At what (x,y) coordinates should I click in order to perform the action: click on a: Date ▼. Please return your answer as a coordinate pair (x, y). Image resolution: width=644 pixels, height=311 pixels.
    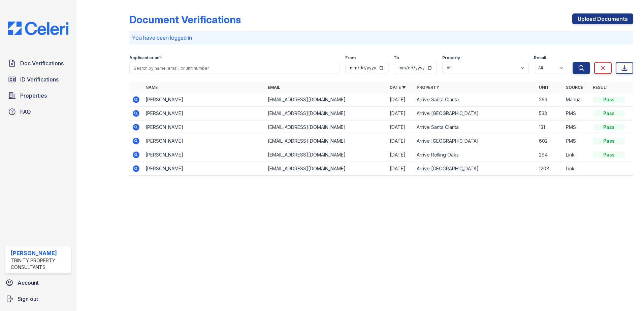
    Looking at the image, I should click on (398, 87).